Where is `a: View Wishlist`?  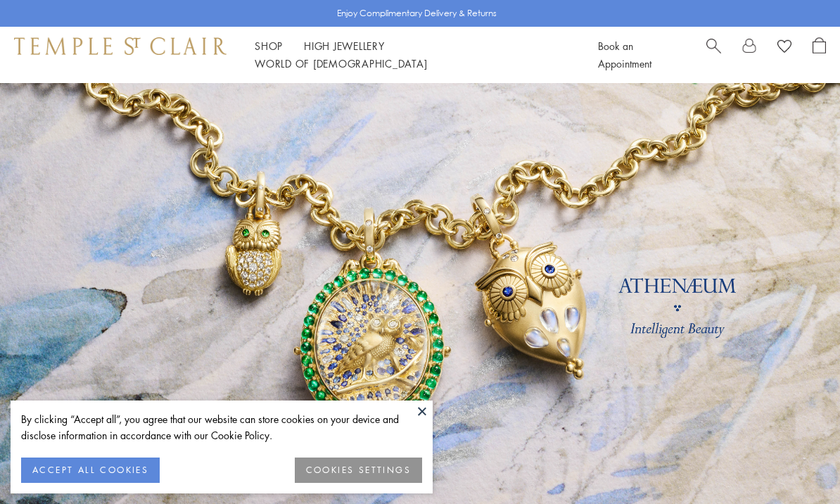 a: View Wishlist is located at coordinates (784, 48).